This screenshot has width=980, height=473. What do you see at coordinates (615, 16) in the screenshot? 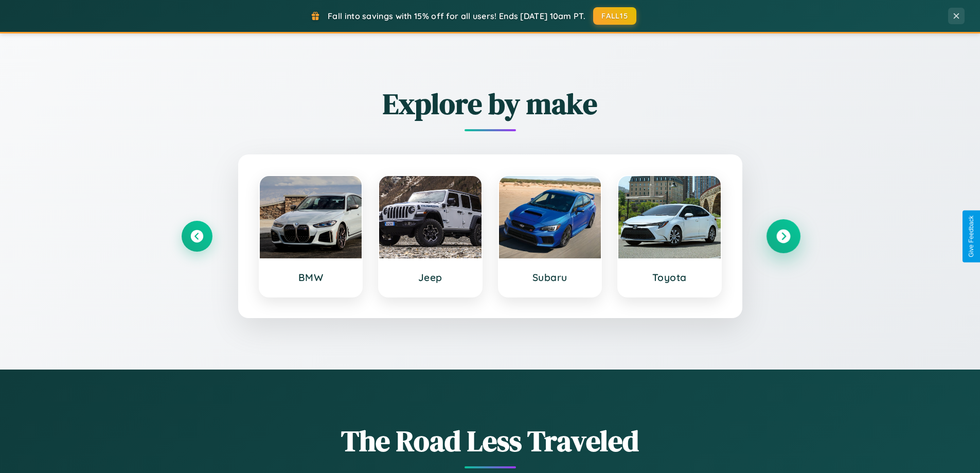
I see `button: FALL15` at bounding box center [615, 16].